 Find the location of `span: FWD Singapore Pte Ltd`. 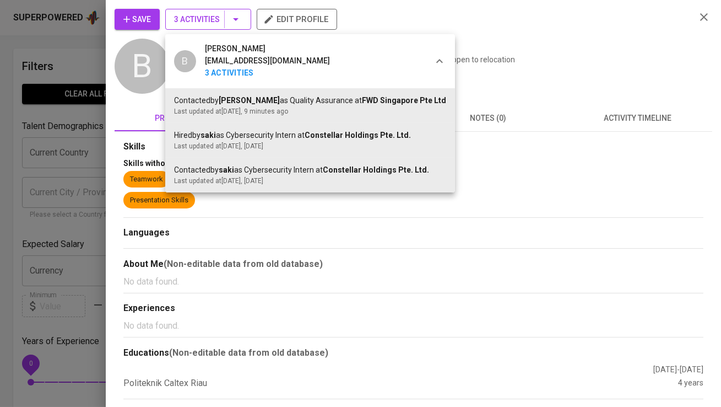

span: FWD Singapore Pte Ltd is located at coordinates (404, 100).